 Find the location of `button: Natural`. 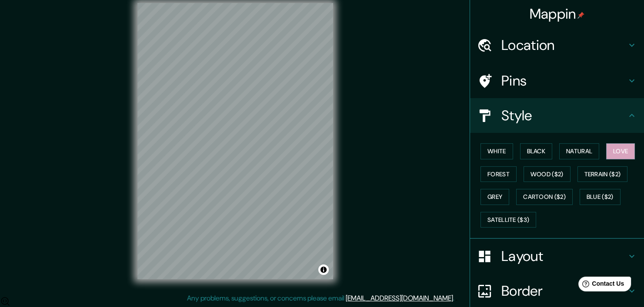

button: Natural is located at coordinates (579, 151).